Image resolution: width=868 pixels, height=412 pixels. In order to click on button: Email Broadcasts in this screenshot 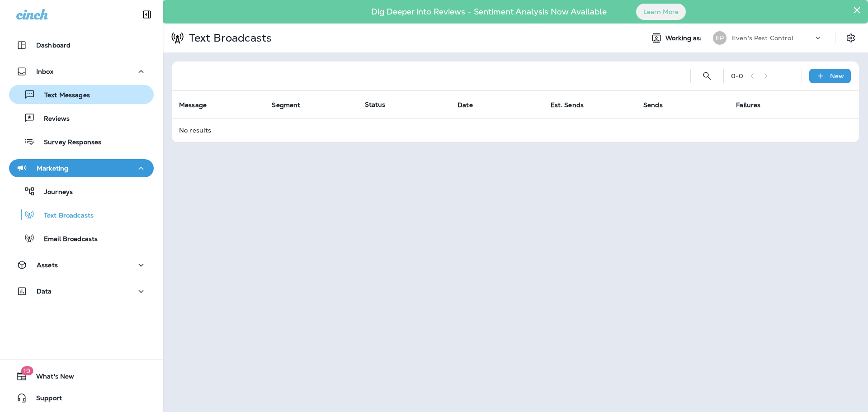, I will do `click(81, 238)`.